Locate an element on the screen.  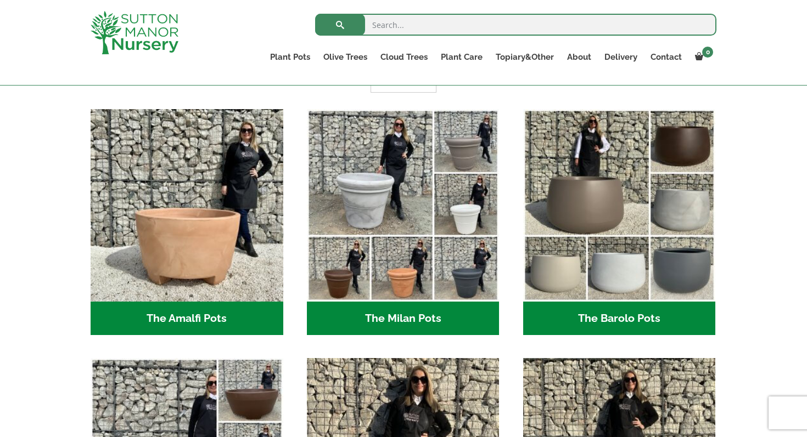
a: Plant Pots is located at coordinates (290, 57).